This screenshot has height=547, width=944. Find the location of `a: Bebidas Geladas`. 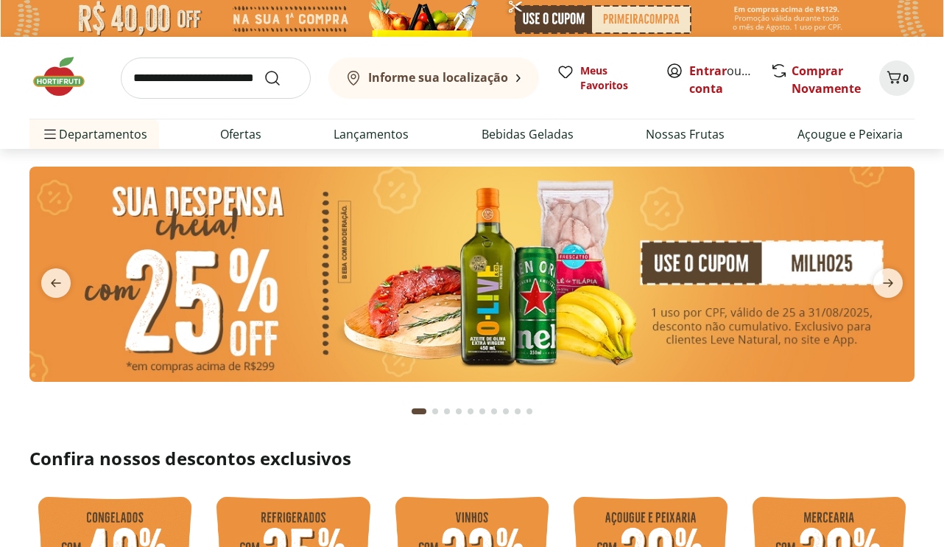

a: Bebidas Geladas is located at coordinates (528, 134).